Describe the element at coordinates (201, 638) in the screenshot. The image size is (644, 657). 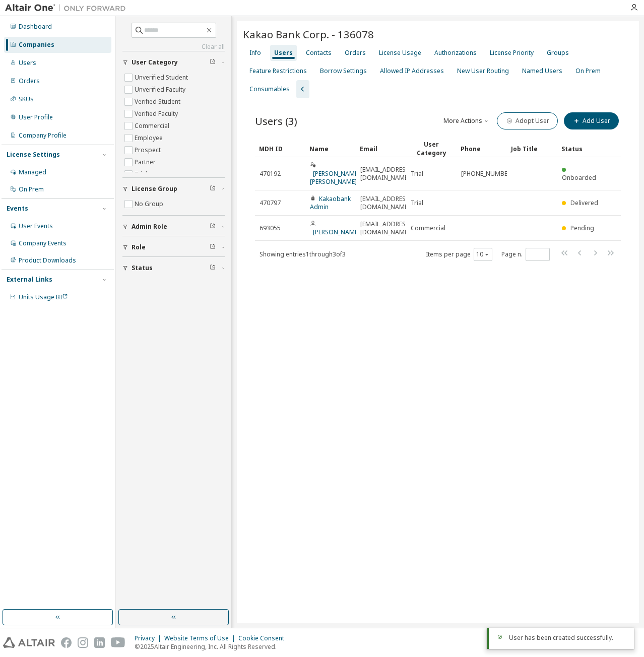
I see `div: Website Terms of Use` at that location.